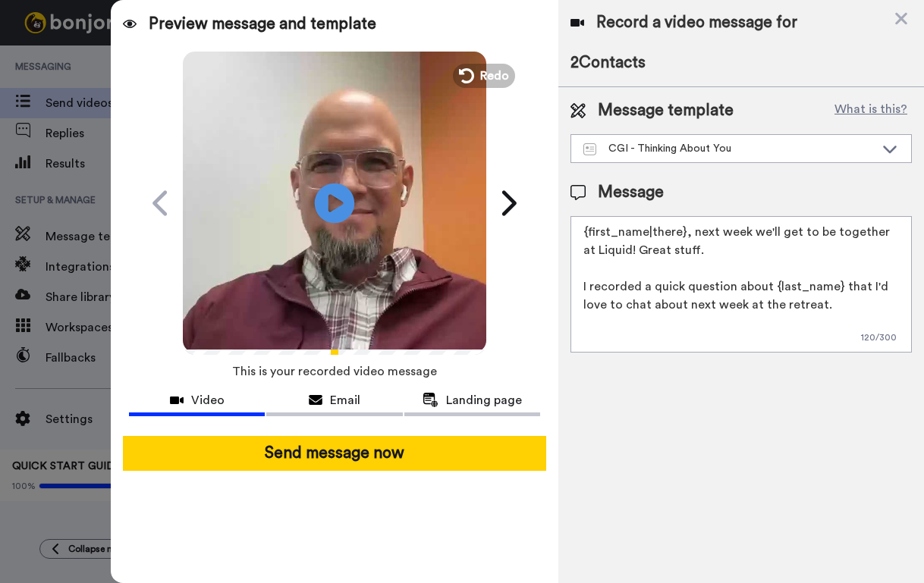 The height and width of the screenshot is (583, 924). What do you see at coordinates (208, 400) in the screenshot?
I see `span: Video` at bounding box center [208, 400].